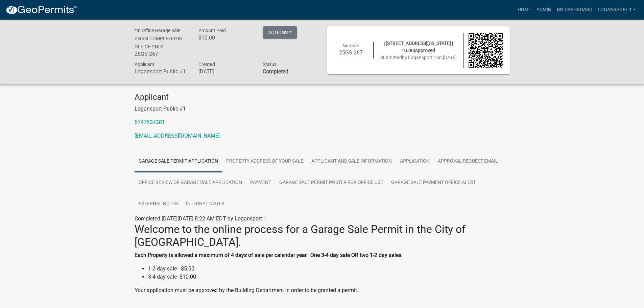  What do you see at coordinates (275, 71) in the screenshot?
I see `strong: Completed` at bounding box center [275, 71].